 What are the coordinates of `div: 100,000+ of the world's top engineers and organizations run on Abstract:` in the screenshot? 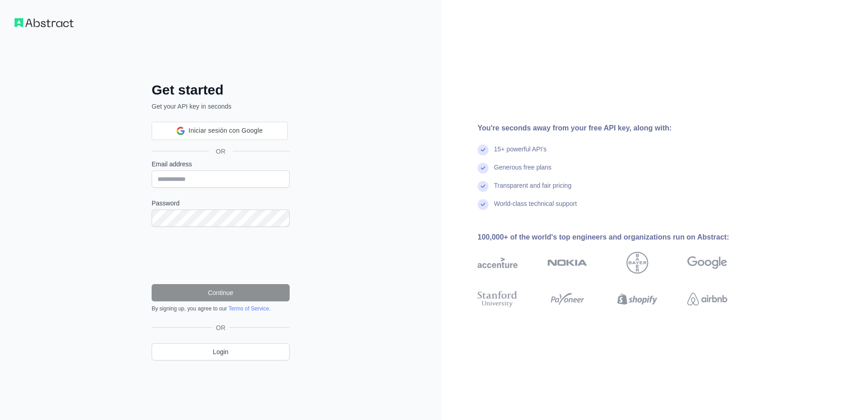 It's located at (617, 237).